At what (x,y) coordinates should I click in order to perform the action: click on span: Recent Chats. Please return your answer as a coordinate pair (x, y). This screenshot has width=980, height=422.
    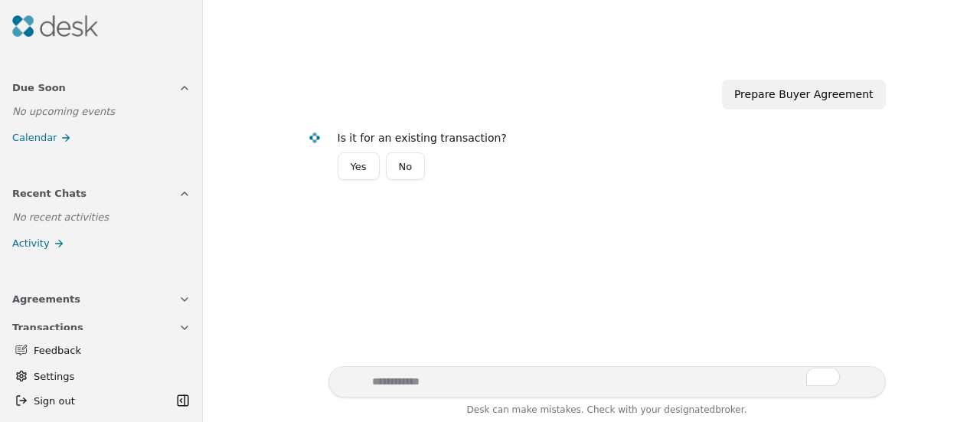
    Looking at the image, I should click on (49, 193).